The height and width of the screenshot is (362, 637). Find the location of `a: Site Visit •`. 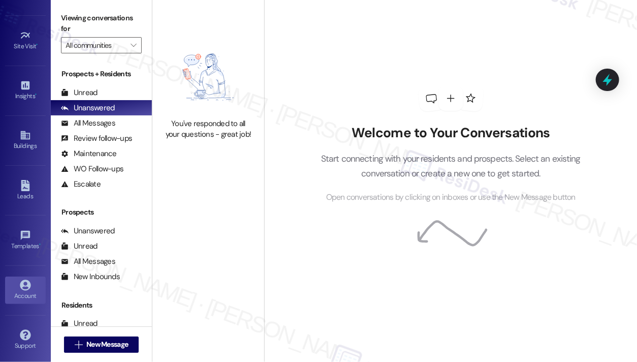

a: Site Visit • is located at coordinates (25, 41).